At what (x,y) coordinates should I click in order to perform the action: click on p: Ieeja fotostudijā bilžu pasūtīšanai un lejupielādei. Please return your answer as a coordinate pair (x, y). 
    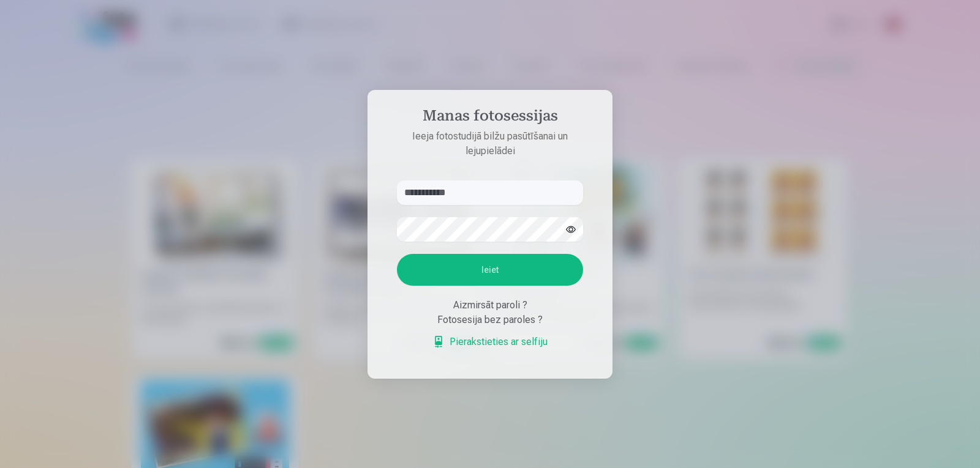
    Looking at the image, I should click on (490, 144).